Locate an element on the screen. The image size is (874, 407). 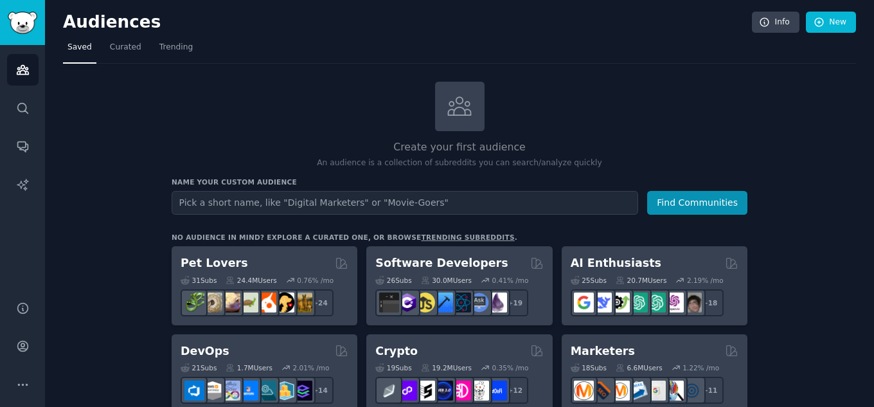
img: csharp is located at coordinates (407, 302).